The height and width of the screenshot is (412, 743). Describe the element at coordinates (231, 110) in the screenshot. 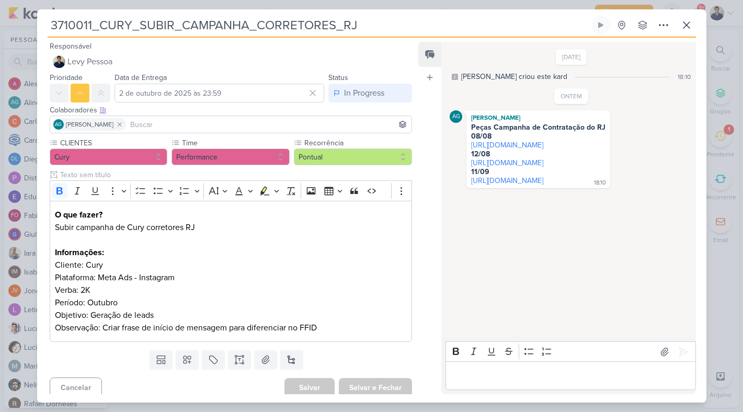

I see `div: Colaboradores` at that location.